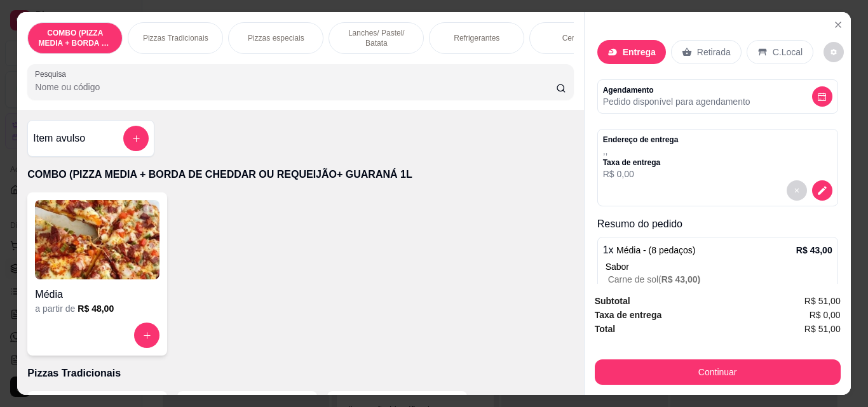 The image size is (868, 407). I want to click on button: Continuar, so click(717, 372).